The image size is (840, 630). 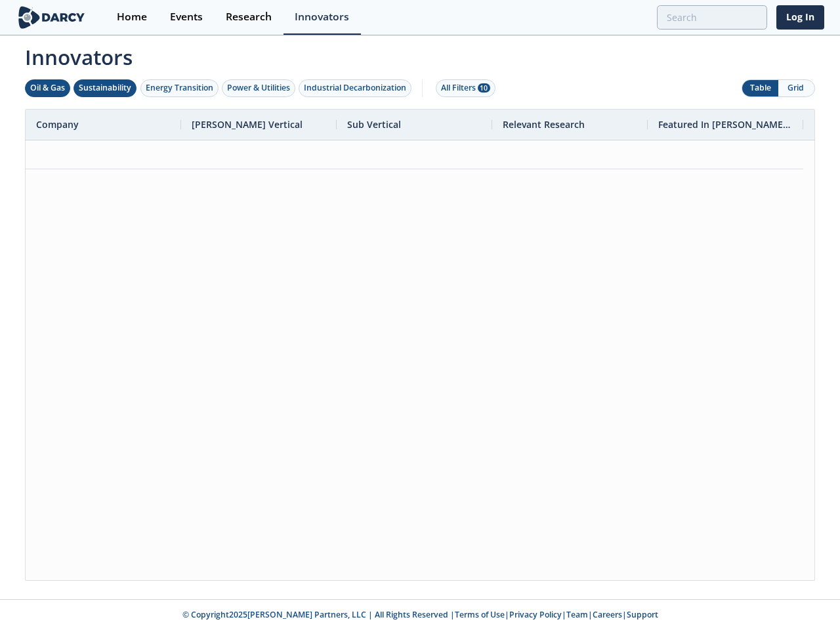 What do you see at coordinates (105, 88) in the screenshot?
I see `div: Sustainability` at bounding box center [105, 88].